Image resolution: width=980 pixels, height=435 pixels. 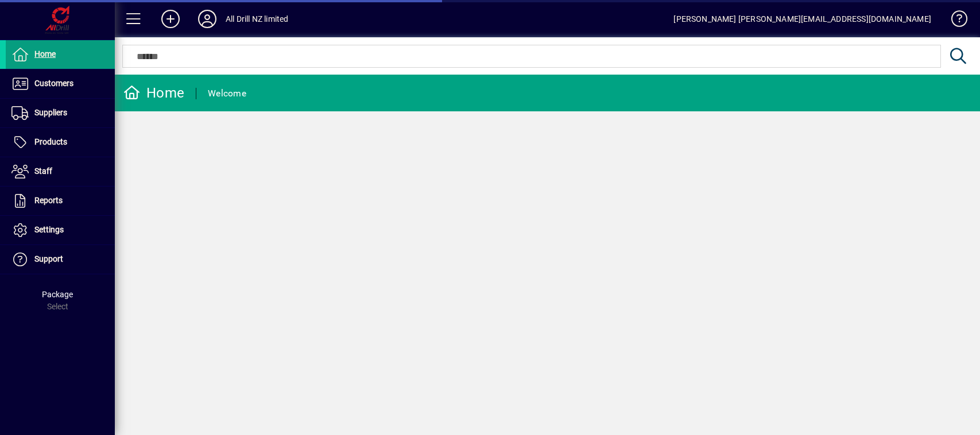 I want to click on span: Reports, so click(x=49, y=200).